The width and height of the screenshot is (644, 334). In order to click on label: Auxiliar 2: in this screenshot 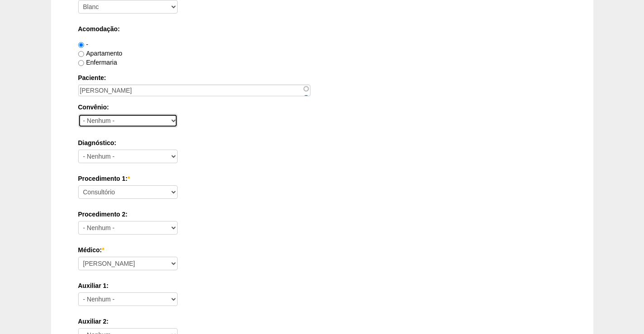, I will do `click(323, 321)`.